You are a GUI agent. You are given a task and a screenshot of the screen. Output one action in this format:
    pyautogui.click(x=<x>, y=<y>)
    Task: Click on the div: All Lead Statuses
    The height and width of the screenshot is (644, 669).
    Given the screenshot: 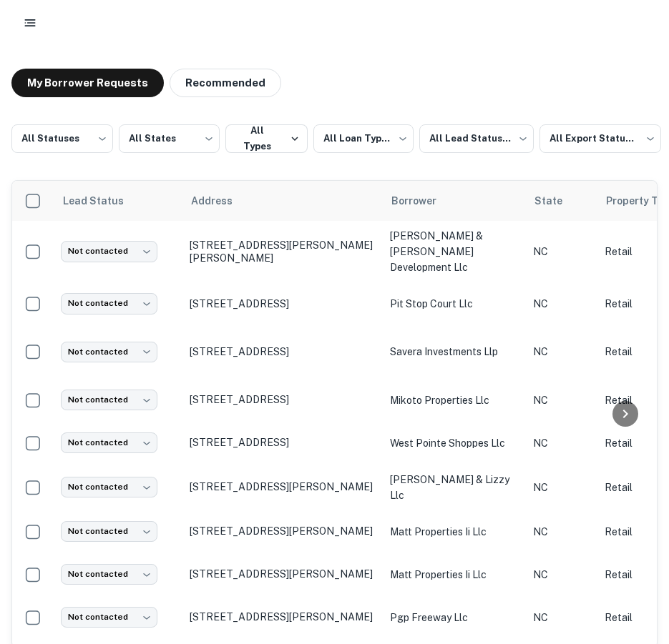 What is the action you would take?
    pyautogui.click(x=477, y=138)
    